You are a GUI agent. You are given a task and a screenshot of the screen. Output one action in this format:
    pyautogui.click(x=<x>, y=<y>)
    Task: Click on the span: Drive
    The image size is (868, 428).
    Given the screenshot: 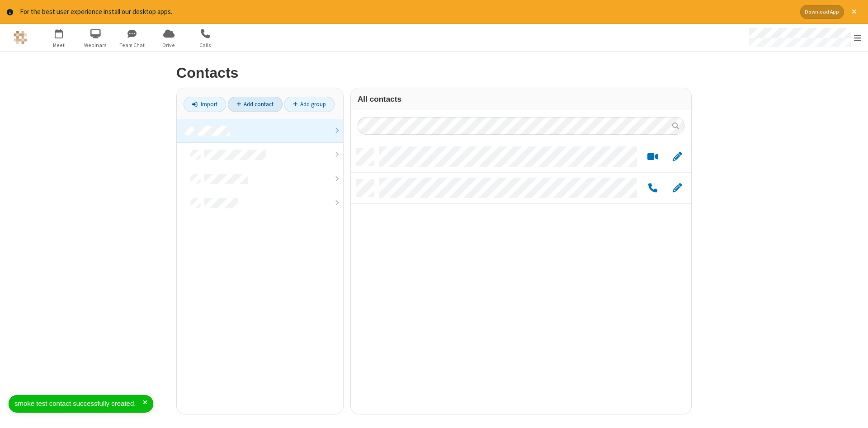 What is the action you would take?
    pyautogui.click(x=169, y=45)
    